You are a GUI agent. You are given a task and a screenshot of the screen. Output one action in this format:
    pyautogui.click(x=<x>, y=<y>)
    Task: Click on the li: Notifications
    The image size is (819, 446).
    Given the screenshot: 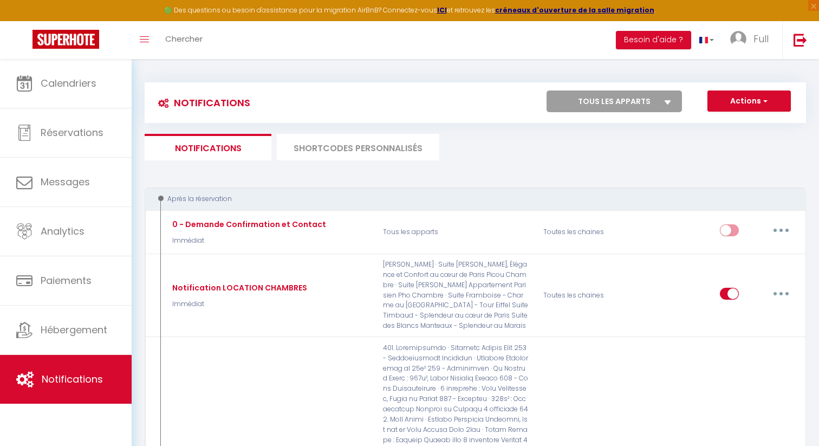 What is the action you would take?
    pyautogui.click(x=208, y=147)
    